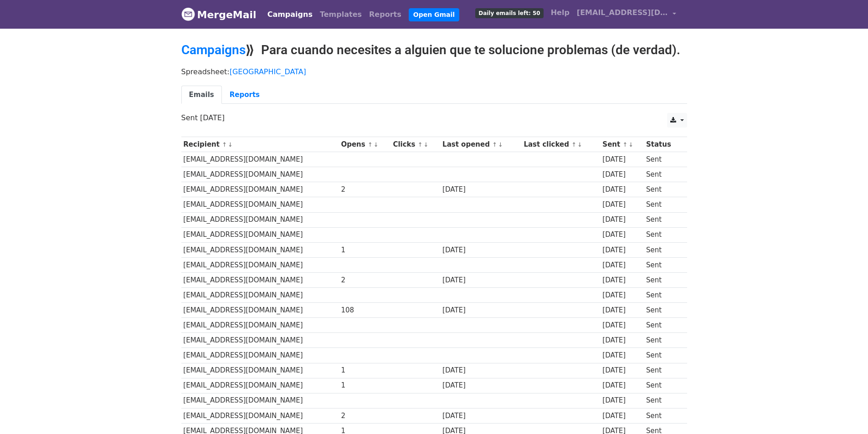 The height and width of the screenshot is (434, 868). What do you see at coordinates (261, 145) in the screenshot?
I see `th: Recipient` at bounding box center [261, 145].